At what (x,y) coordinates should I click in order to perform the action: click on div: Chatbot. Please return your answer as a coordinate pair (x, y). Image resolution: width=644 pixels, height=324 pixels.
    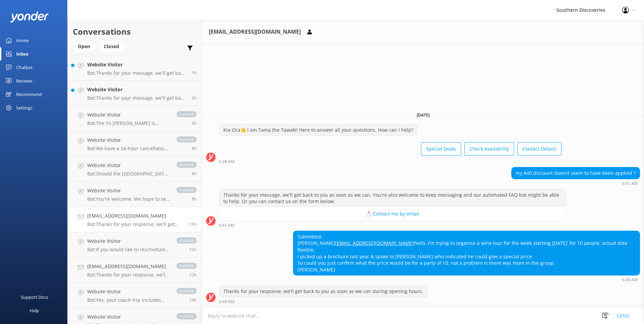
    Looking at the image, I should click on (24, 67).